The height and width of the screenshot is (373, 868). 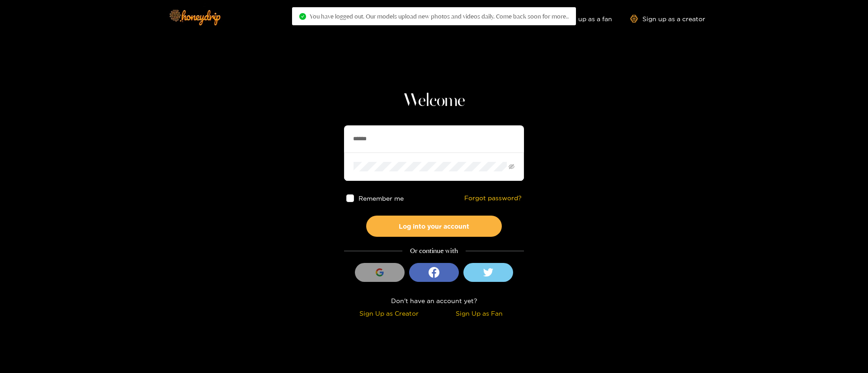 What do you see at coordinates (434, 226) in the screenshot?
I see `button: Log into your account` at bounding box center [434, 226].